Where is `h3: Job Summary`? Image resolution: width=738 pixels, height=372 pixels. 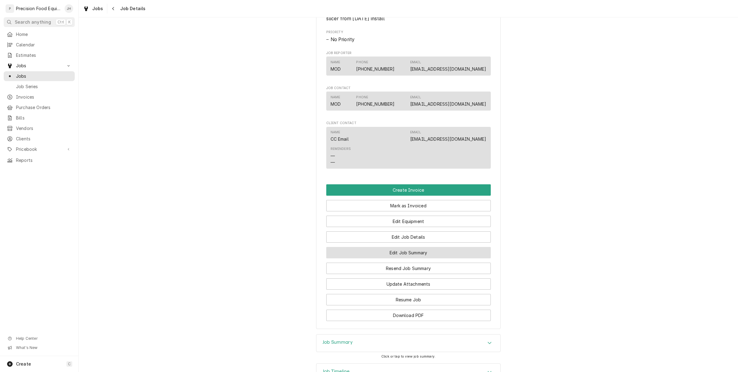 h3: Job Summary is located at coordinates (338, 343).